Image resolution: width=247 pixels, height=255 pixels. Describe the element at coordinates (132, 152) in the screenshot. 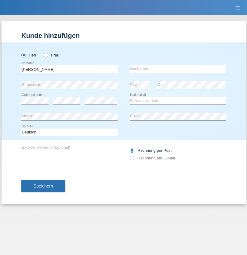

I see `input: Rechnung per Post` at that location.